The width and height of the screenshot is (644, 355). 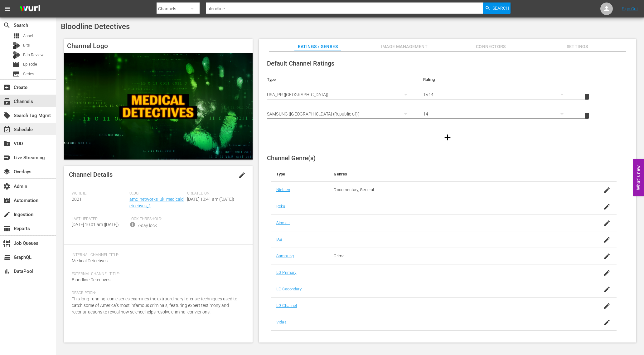 What do you see at coordinates (7, 158) in the screenshot?
I see `span: Live Streaming` at bounding box center [7, 158].